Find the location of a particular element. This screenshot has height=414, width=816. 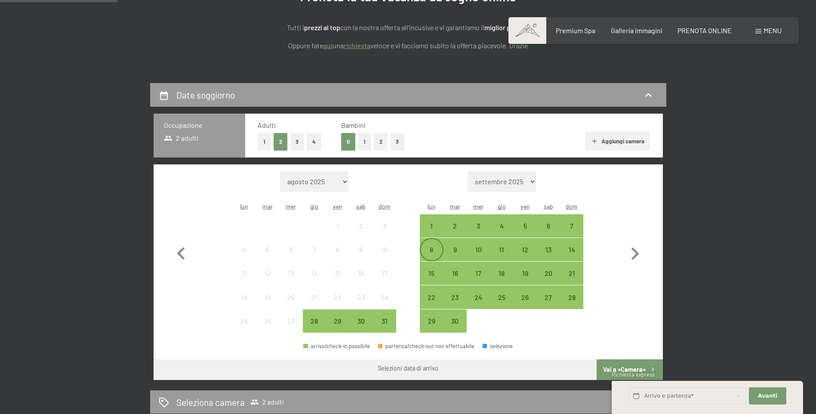

div: 5 is located at coordinates (525, 233).